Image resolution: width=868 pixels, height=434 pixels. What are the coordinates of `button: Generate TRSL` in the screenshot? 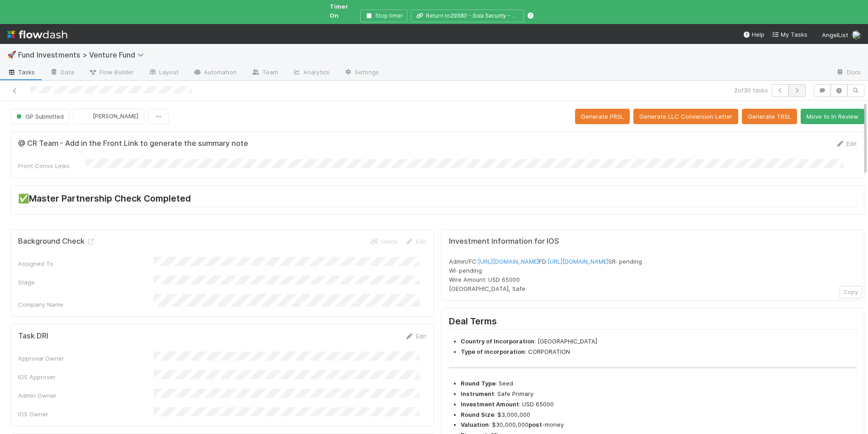 It's located at (769, 117).